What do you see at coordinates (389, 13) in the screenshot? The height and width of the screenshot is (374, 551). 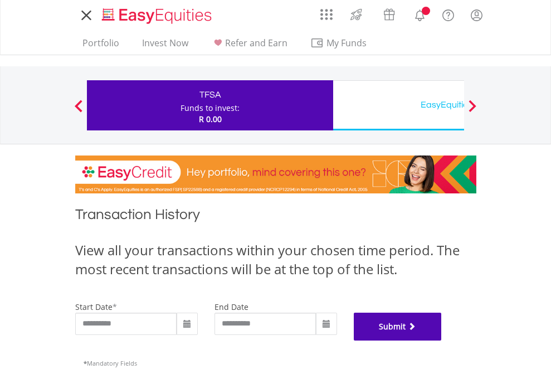 I see `a: Vouchers` at bounding box center [389, 13].